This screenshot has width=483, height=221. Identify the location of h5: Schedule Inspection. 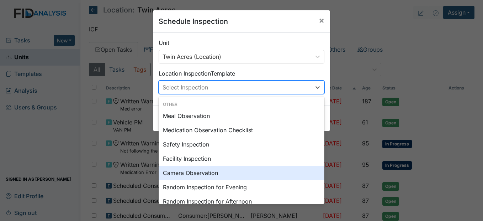
(193, 21).